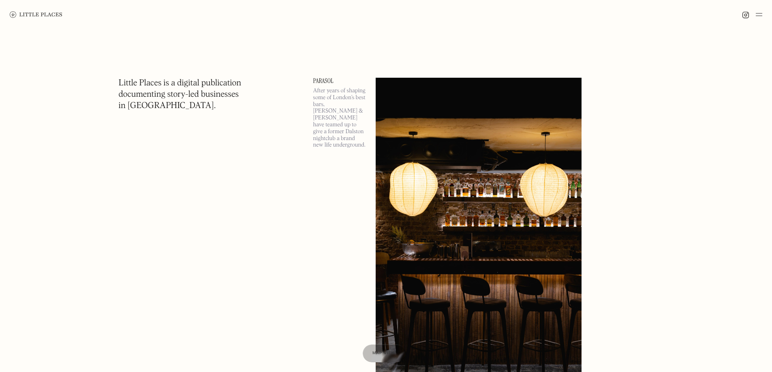  Describe the element at coordinates (384, 353) in the screenshot. I see `span: Map view` at that location.